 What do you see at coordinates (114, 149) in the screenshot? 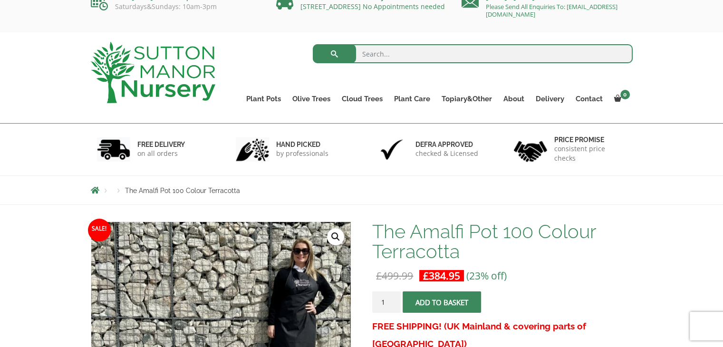
I see `img: 1.jpg` at bounding box center [114, 149].